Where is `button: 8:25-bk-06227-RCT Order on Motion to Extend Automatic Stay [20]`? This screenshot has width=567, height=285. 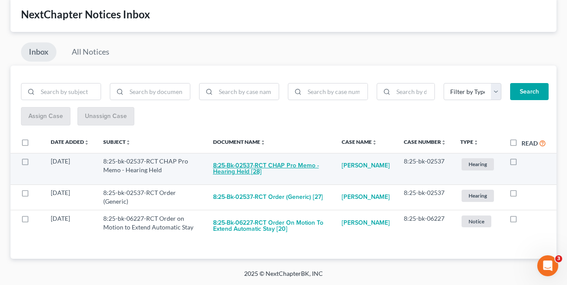 button: 8:25-bk-06227-RCT Order on Motion to Extend Automatic Stay [20] is located at coordinates (270, 226).